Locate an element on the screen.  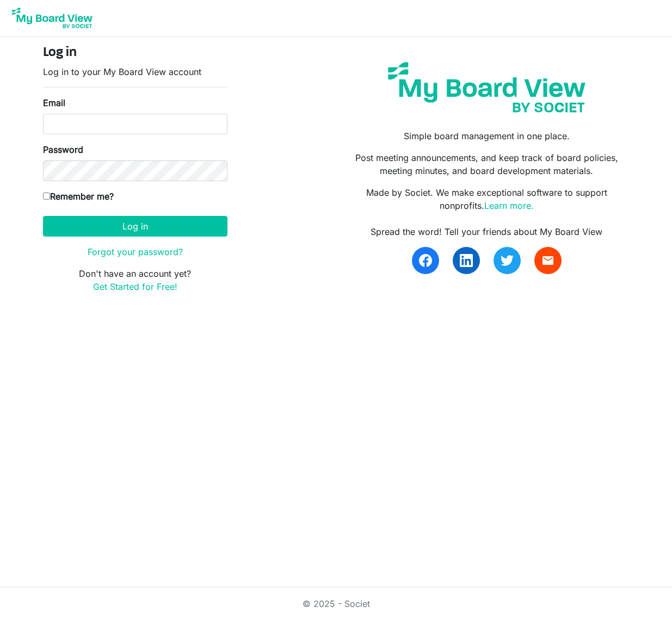
div: Spread the word! Tell your friends about My Board View is located at coordinates (487, 232).